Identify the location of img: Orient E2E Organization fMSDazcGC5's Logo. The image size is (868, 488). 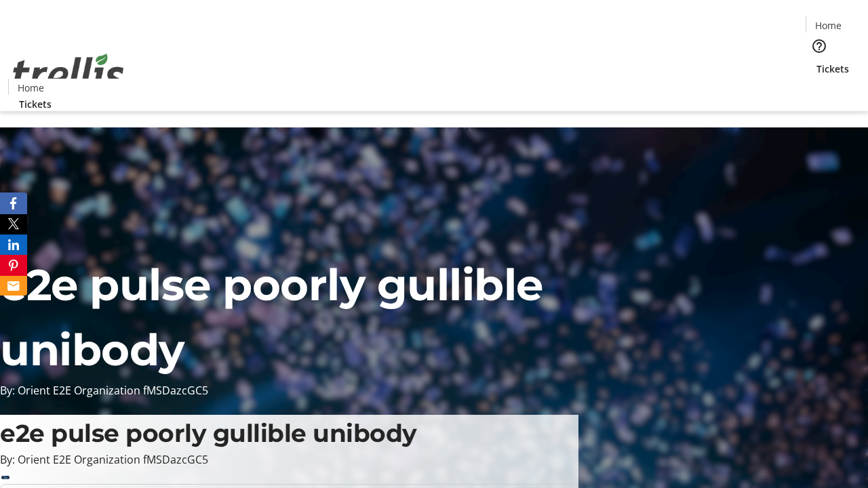
(69, 73).